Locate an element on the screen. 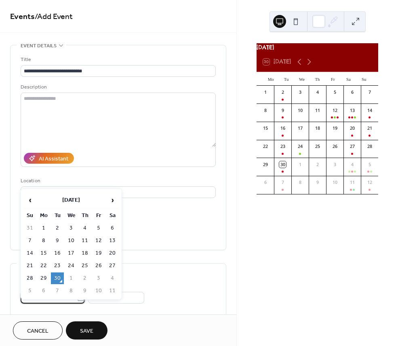 This screenshot has height=346, width=398. td: 13 is located at coordinates (112, 240).